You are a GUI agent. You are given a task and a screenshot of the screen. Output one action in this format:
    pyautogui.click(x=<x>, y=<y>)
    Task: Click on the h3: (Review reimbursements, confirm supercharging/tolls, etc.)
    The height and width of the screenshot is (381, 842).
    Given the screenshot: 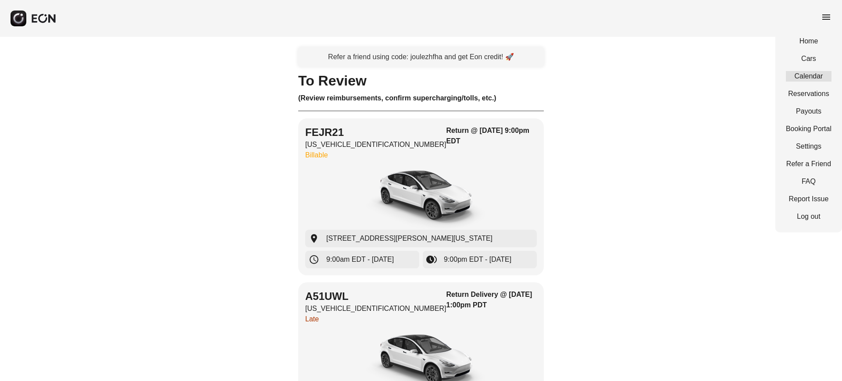 What is the action you would take?
    pyautogui.click(x=421, y=98)
    